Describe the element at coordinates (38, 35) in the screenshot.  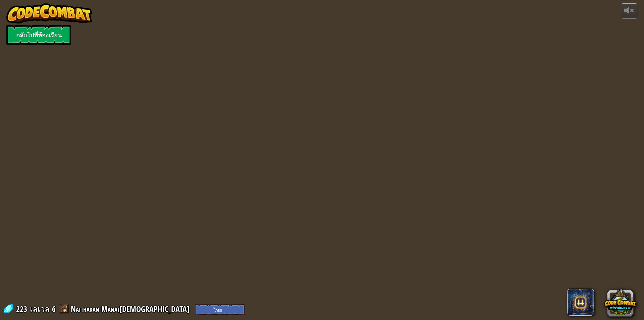
I see `a: กลับไปที่ห้องเรียน` at that location.